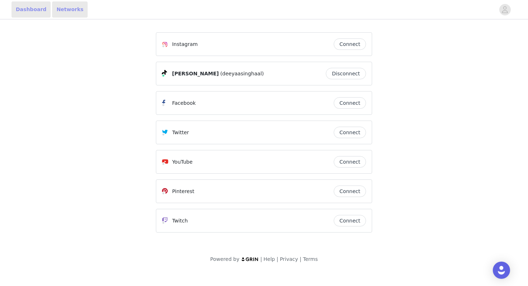 Image resolution: width=528 pixels, height=286 pixels. What do you see at coordinates (502, 271) in the screenshot?
I see `div: Open Intercom Messenger` at bounding box center [502, 271].